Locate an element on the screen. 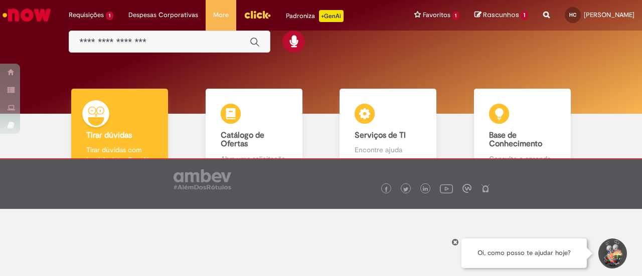 The height and width of the screenshot is (276, 642). img: logo_footer_naosei.png is located at coordinates (486, 189).